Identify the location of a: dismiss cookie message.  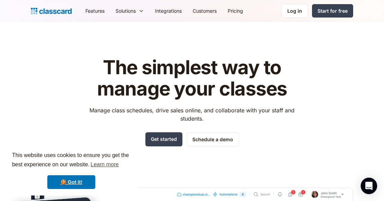
(71, 182).